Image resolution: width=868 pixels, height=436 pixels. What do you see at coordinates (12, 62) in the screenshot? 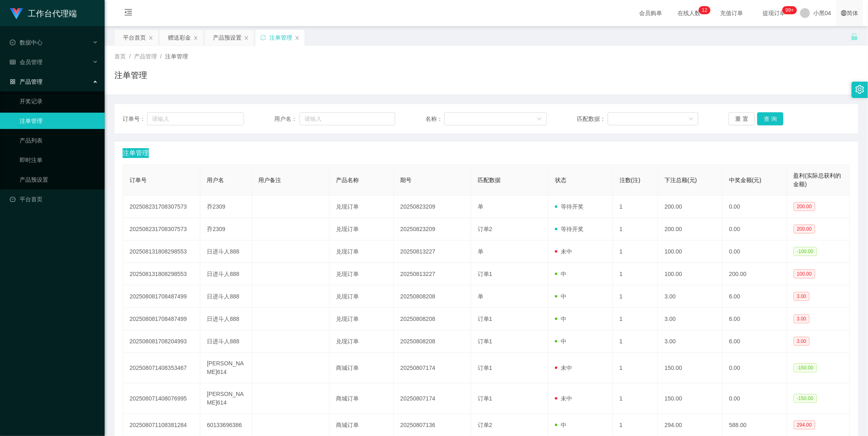
I see `i: 图标： table` at bounding box center [12, 62].